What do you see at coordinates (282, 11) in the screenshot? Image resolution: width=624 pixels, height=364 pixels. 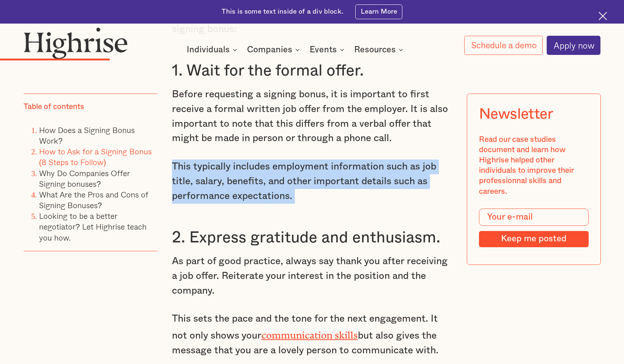 I see `div: This is some text inside of a div block.` at bounding box center [282, 11].